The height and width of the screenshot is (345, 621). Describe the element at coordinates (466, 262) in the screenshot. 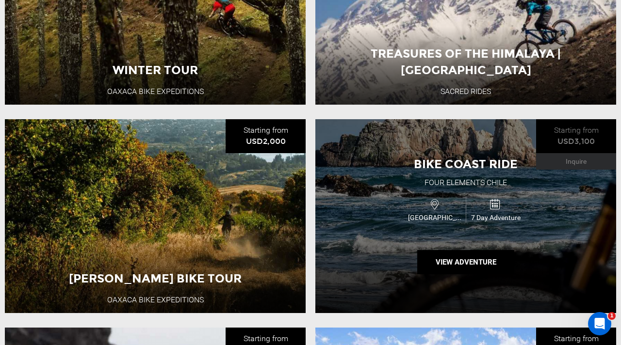

I see `button: View Adventure` at that location.